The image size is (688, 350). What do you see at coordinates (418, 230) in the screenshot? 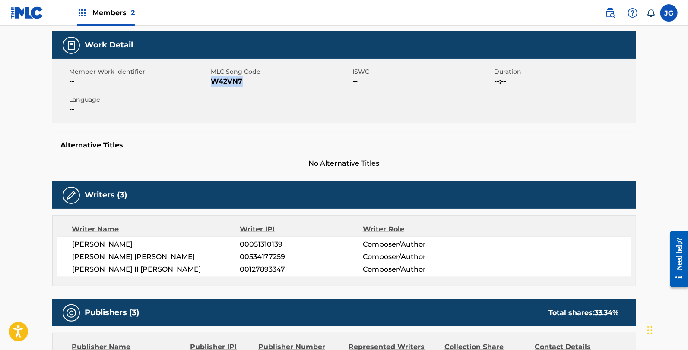
I see `div: Writer Role` at bounding box center [418, 230].